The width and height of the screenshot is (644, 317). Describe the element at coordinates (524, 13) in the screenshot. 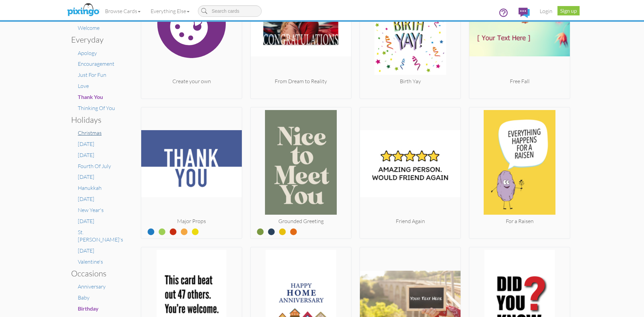

I see `img: comments.svg` at that location.